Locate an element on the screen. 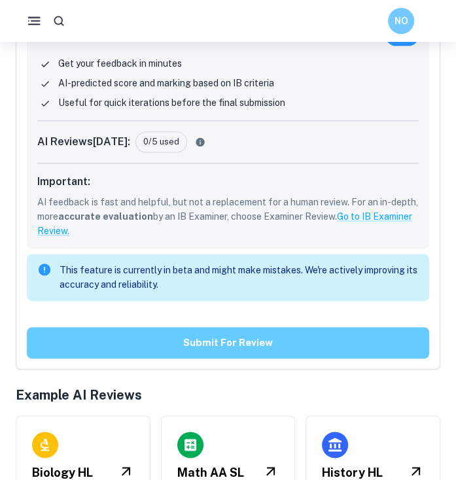  button: Submit for review is located at coordinates (227, 343).